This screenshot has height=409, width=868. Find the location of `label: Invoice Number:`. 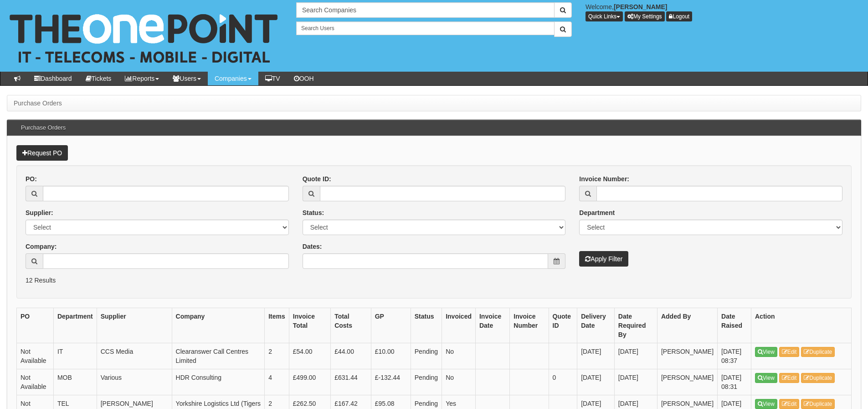

label: Invoice Number: is located at coordinates (604, 179).